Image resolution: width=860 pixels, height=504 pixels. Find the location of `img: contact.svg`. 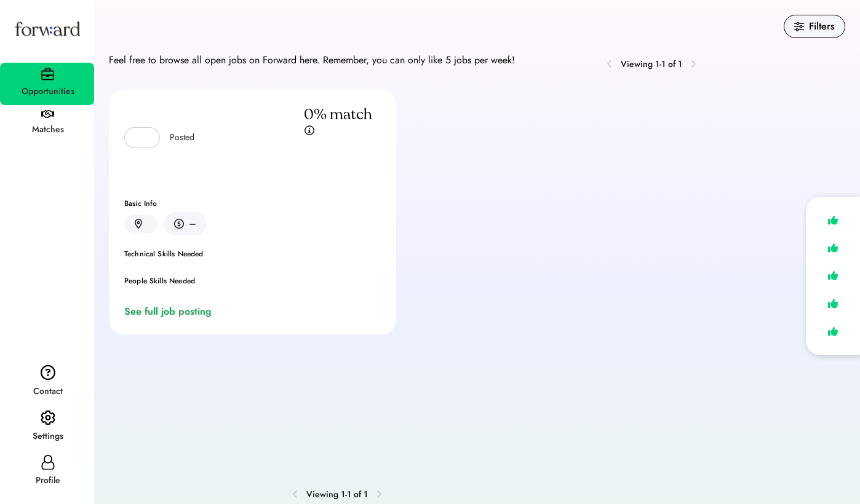

img: contact.svg is located at coordinates (48, 373).